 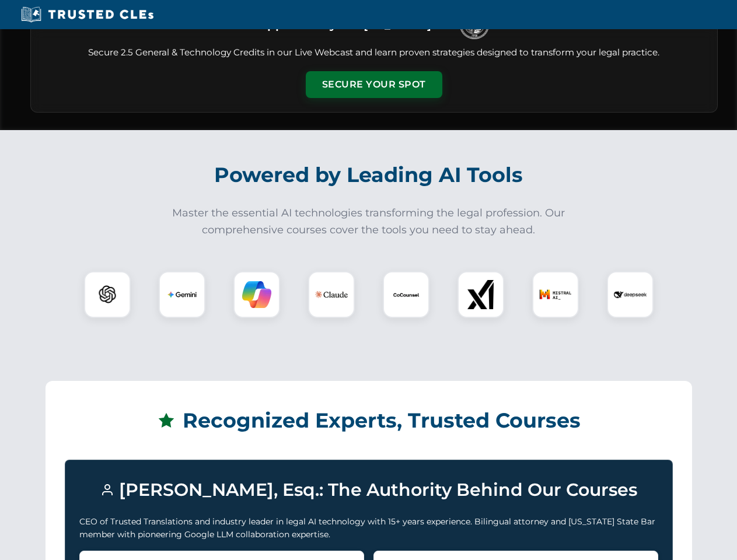 What do you see at coordinates (556, 294) in the screenshot?
I see `img: Mistral AI Logo` at bounding box center [556, 294].